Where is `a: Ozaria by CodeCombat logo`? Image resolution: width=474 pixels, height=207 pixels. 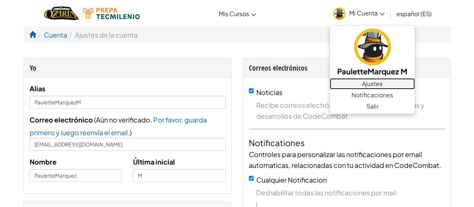 a: Ozaria by CodeCombat logo is located at coordinates (61, 13).